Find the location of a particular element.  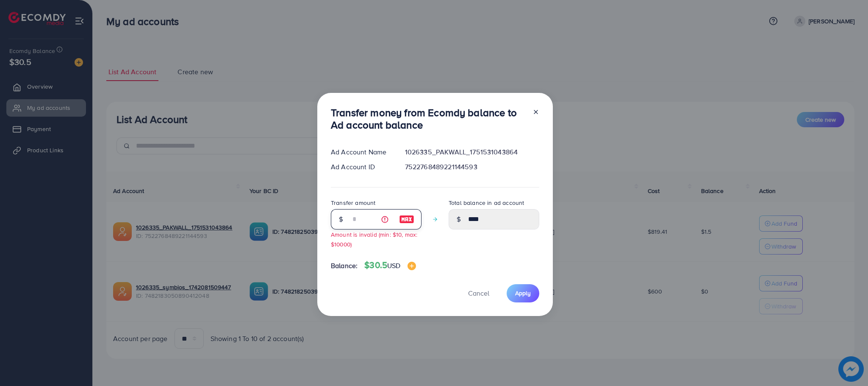

div: 7522768489221144593 is located at coordinates (471, 167).